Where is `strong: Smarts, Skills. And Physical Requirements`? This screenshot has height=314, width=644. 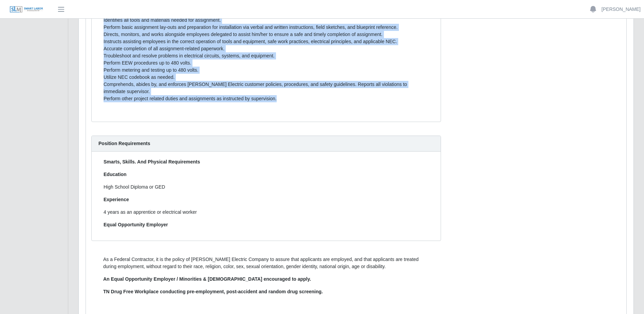 strong: Smarts, Skills. And Physical Requirements is located at coordinates (152, 162).